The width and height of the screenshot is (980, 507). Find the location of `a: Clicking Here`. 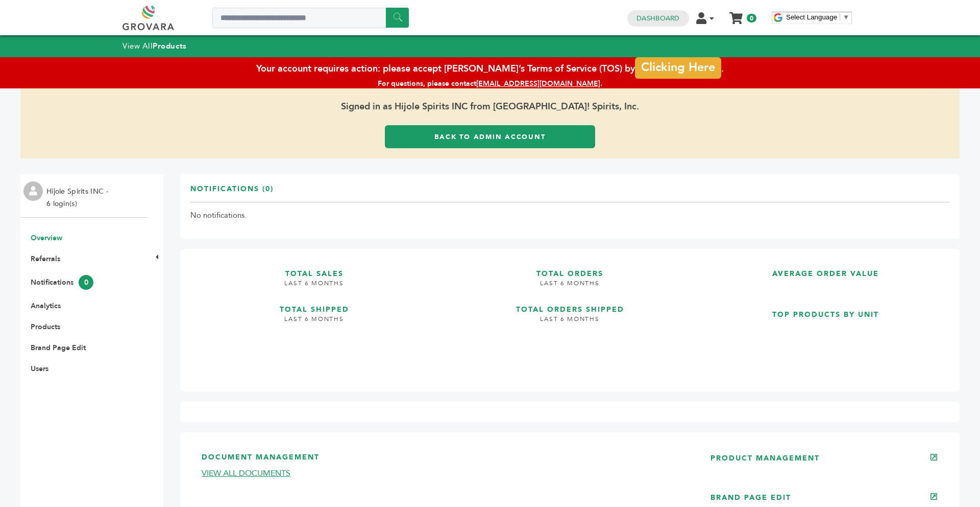

a: Clicking Here is located at coordinates (678, 65).